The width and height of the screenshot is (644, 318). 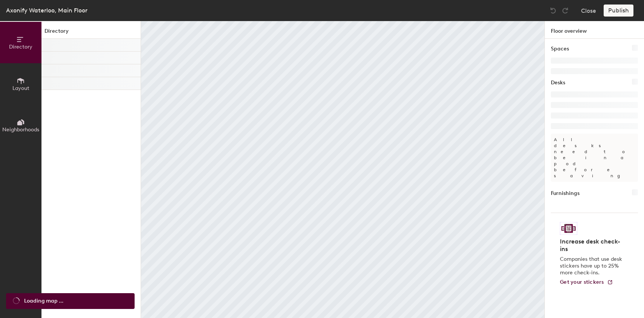 I want to click on div: Axonify Waterloo, Main Floor, so click(x=47, y=10).